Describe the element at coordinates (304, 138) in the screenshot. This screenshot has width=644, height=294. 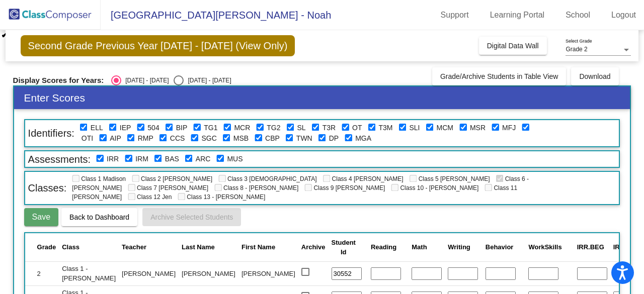
I see `label: Twin` at that location.